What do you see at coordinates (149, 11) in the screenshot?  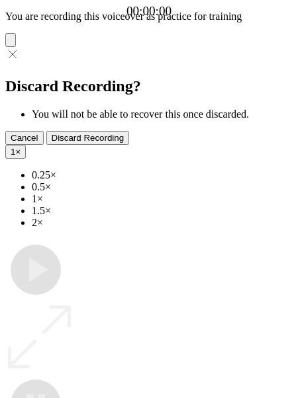 I see `a: 00:00:00` at bounding box center [149, 11].